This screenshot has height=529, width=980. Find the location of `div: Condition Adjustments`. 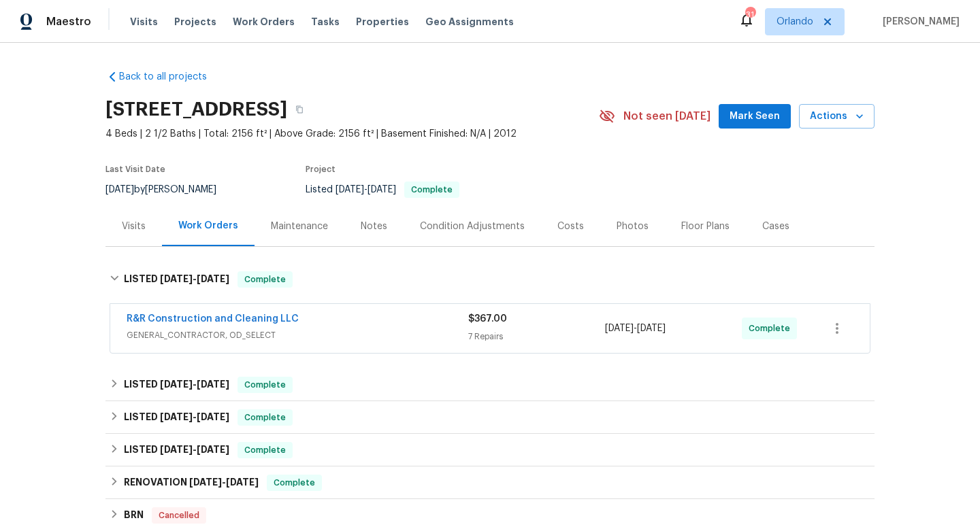

div: Condition Adjustments is located at coordinates (473, 227).